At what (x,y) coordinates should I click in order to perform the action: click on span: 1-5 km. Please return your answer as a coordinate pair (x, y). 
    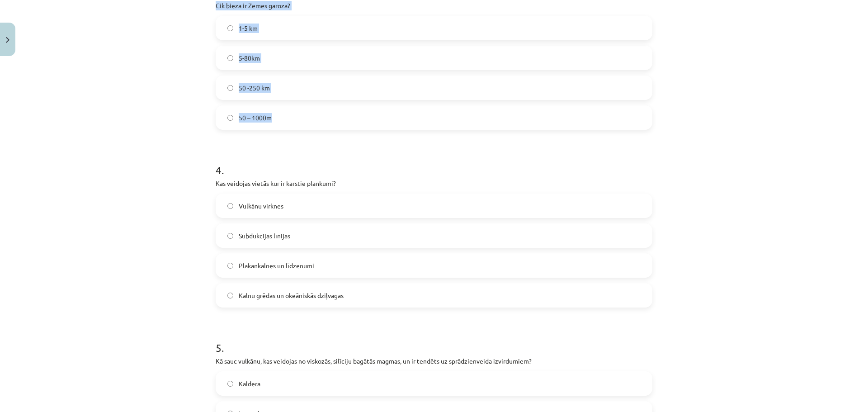
    Looking at the image, I should click on (248, 28).